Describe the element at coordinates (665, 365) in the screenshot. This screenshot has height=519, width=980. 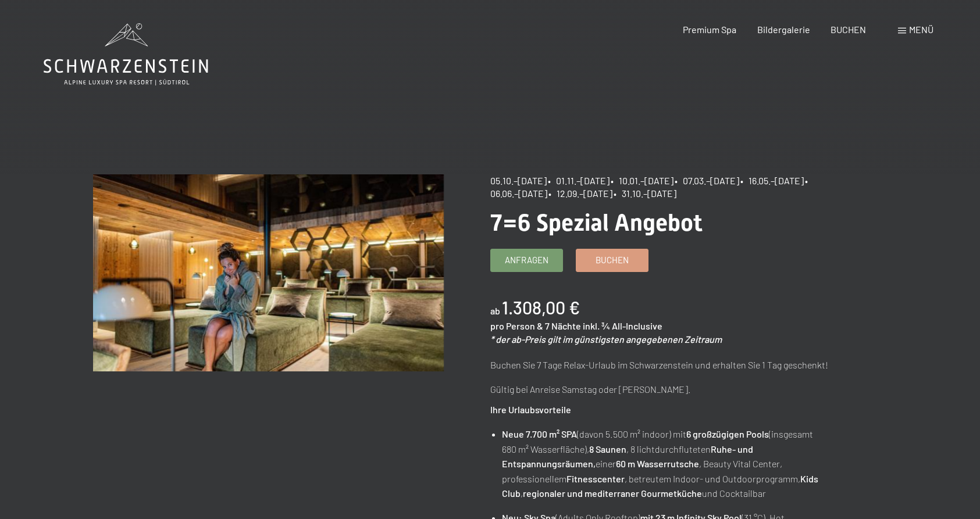
I see `p: Buchen Sie 7 Tage Relax-Urlaub im Schwarzenstein und erhalten Sie 1 Tag geschenkt!` at that location.